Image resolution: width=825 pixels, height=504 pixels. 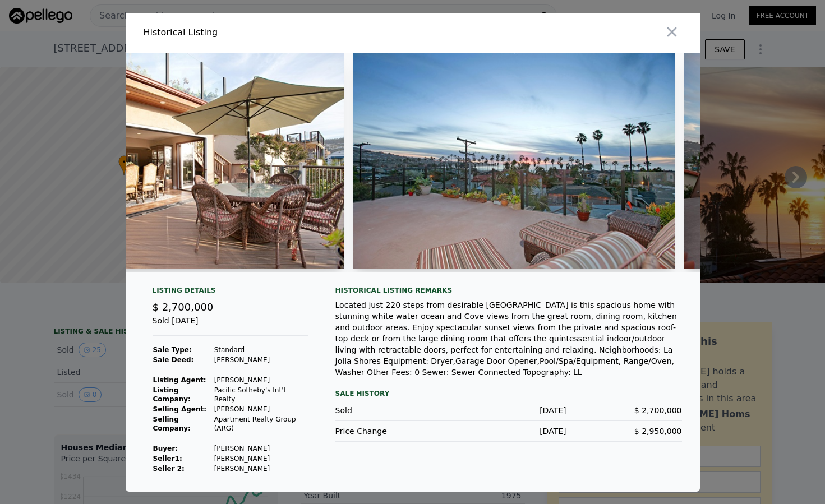 What do you see at coordinates (172, 350) in the screenshot?
I see `strong: Sale Type:` at bounding box center [172, 350].